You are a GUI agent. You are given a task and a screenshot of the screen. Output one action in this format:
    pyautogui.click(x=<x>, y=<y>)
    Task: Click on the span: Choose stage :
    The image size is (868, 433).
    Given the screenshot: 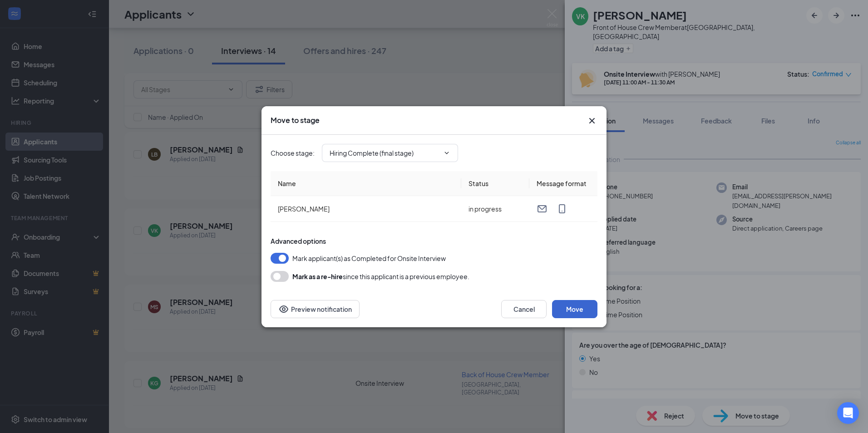 What is the action you would take?
    pyautogui.click(x=293, y=153)
    